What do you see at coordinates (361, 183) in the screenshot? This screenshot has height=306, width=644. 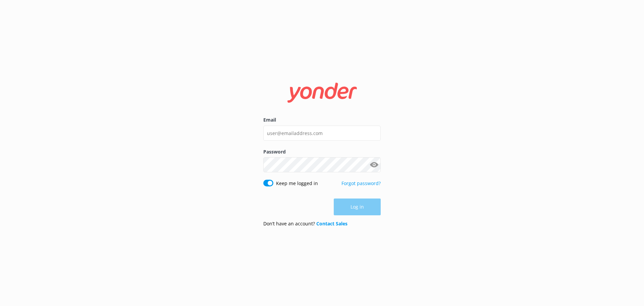 I see `a: Forgot password?` at bounding box center [361, 183].